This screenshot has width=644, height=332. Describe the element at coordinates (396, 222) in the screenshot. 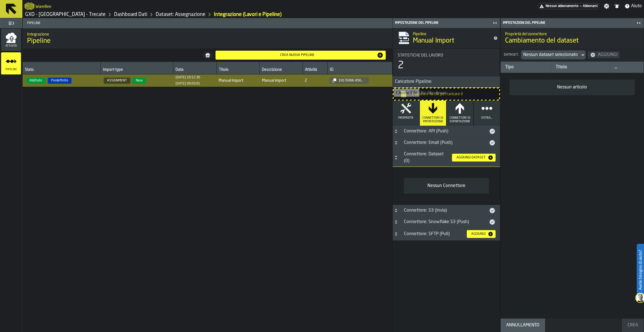

I see `button: Button-Connettore: Snowflake S3 (Push)-closed` at that location.